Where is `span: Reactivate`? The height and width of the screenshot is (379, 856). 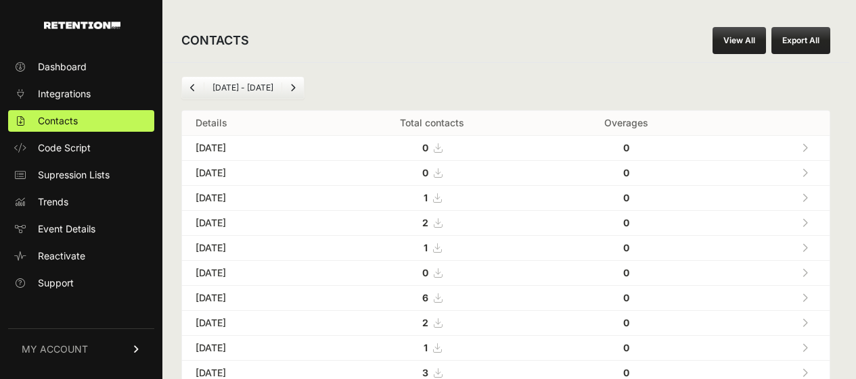 span: Reactivate is located at coordinates (62, 256).